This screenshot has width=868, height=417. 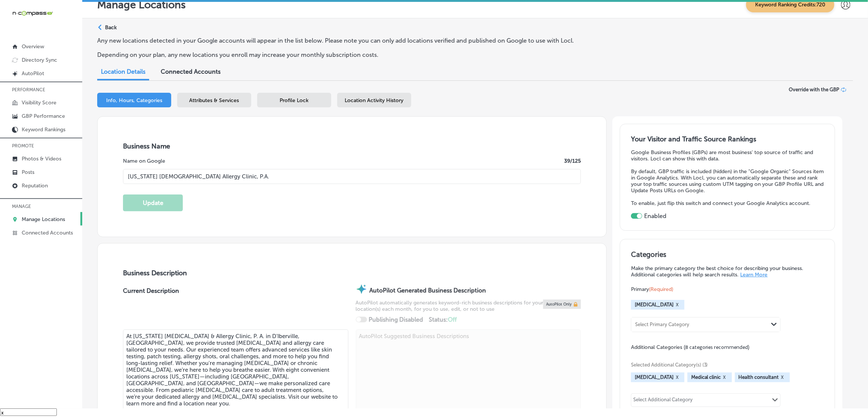 What do you see at coordinates (191, 72) in the screenshot?
I see `span: Connected Accounts` at bounding box center [191, 72].